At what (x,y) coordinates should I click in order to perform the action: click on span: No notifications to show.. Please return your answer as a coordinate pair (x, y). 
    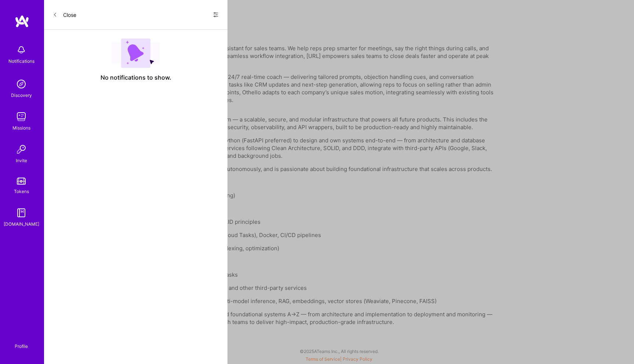
    Looking at the image, I should click on (136, 78).